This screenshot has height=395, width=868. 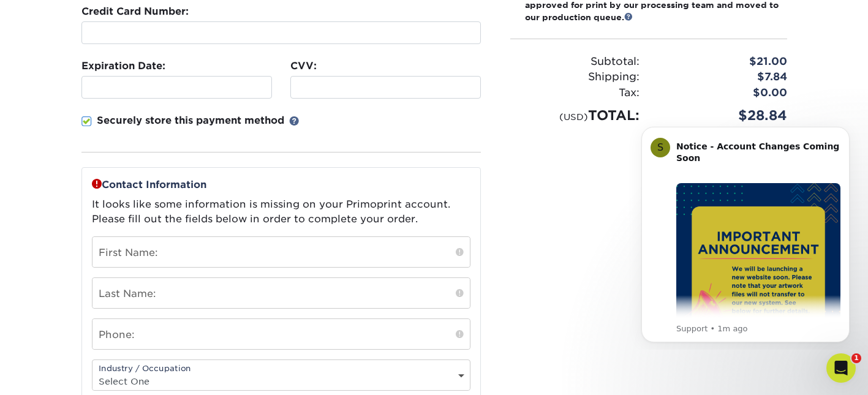 I want to click on div: Shipping:, so click(x=575, y=77).